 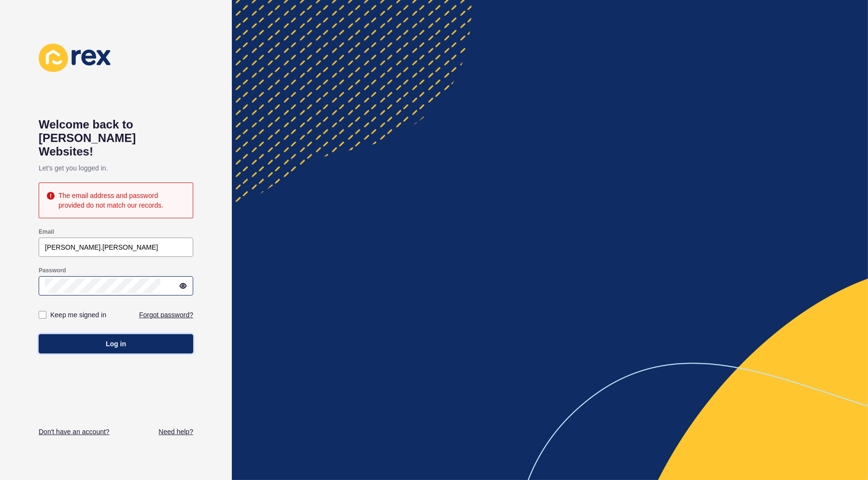 What do you see at coordinates (52, 271) in the screenshot?
I see `label: Password` at bounding box center [52, 271].